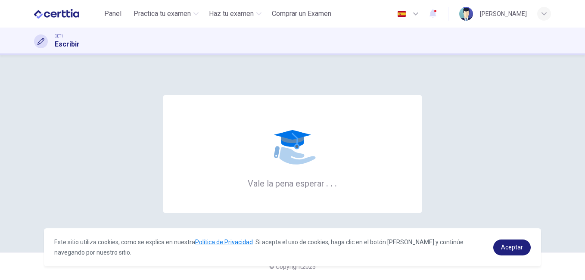 This screenshot has width=585, height=280. What do you see at coordinates (56, 14) in the screenshot?
I see `img: CERTTIA logo` at bounding box center [56, 14].